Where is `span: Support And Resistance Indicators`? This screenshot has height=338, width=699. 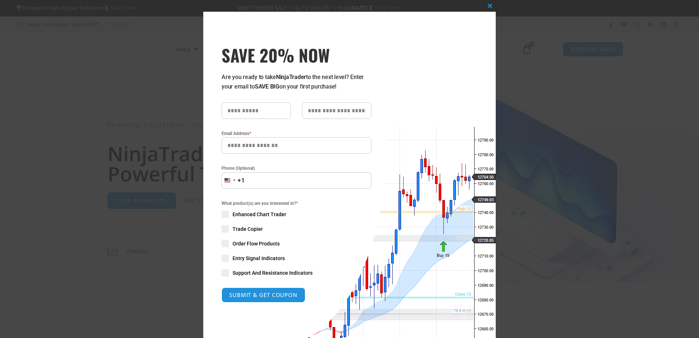
span: Support And Resistance Indicators is located at coordinates (272, 273).